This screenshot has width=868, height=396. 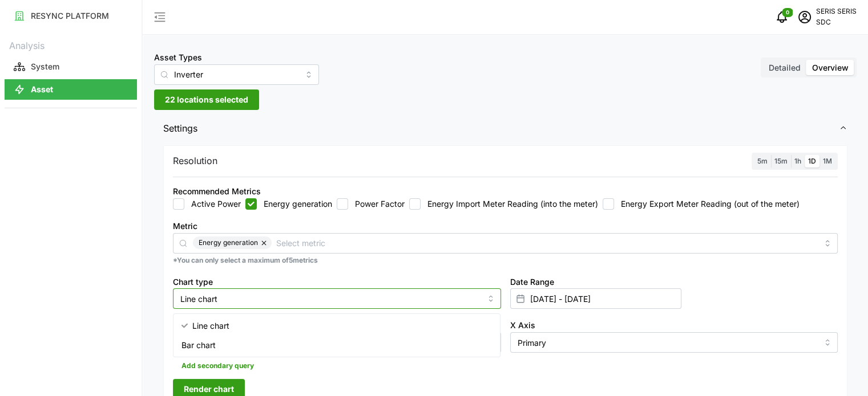 I want to click on label: Energy generation, so click(x=295, y=204).